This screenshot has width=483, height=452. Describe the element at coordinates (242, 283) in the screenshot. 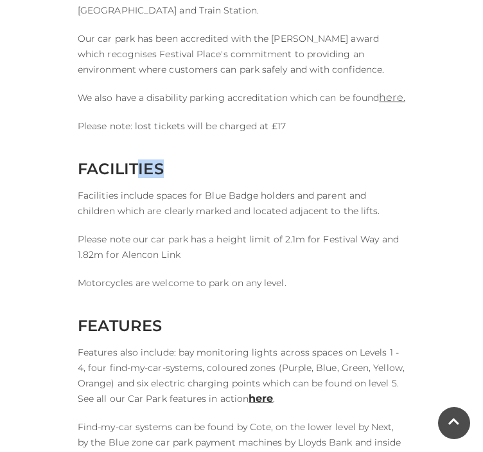

I see `p: Motorcycles are welcome to park on any level.` at that location.